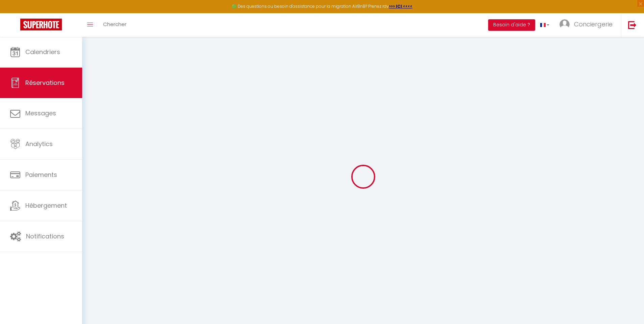  I want to click on span: Hébergement, so click(46, 205).